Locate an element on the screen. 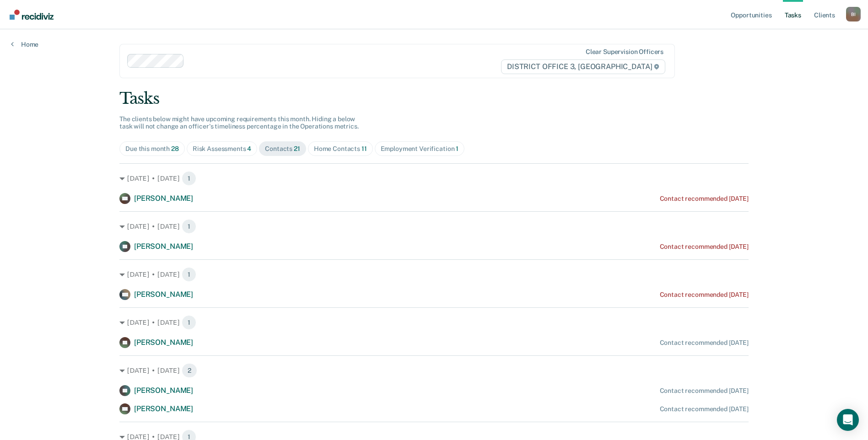 The image size is (868, 440). div: Employment Verification is located at coordinates (419, 148).